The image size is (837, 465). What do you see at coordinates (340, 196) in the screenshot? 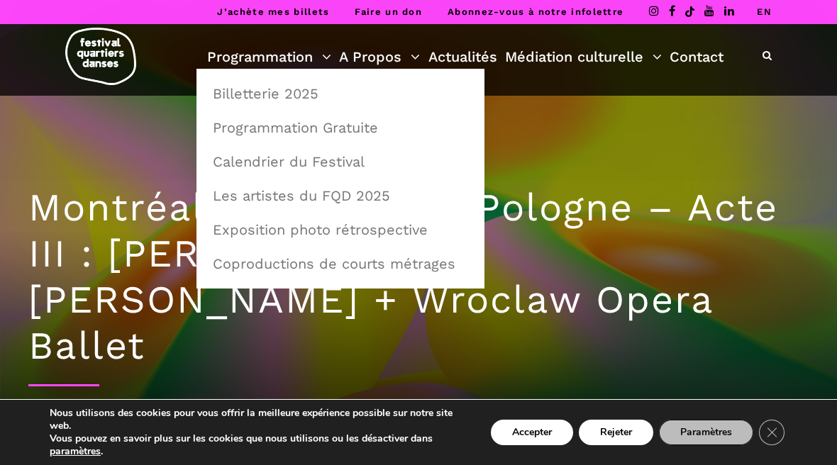
I see `a: Les artistes du FQD 2025` at bounding box center [340, 196].